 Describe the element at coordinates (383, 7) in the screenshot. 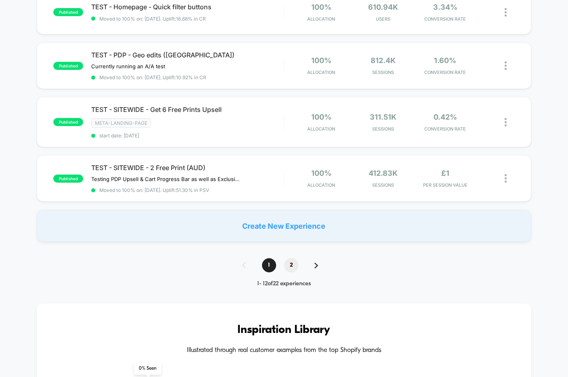

I see `span: 610.94k` at that location.